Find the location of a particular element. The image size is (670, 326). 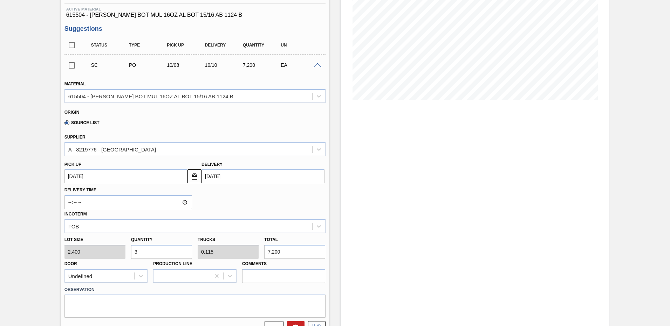

button: locked is located at coordinates (194, 177).